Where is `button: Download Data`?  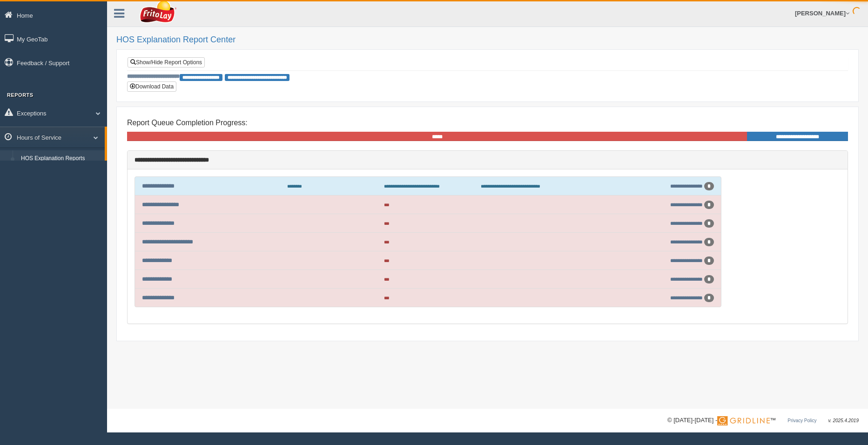 button: Download Data is located at coordinates (152, 87).